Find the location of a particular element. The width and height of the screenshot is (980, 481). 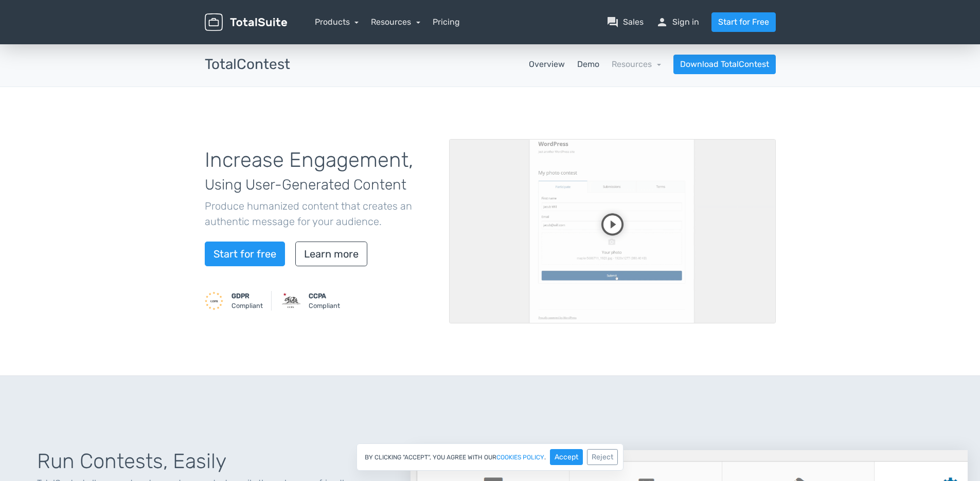

a: question_answerSales is located at coordinates (625, 22).